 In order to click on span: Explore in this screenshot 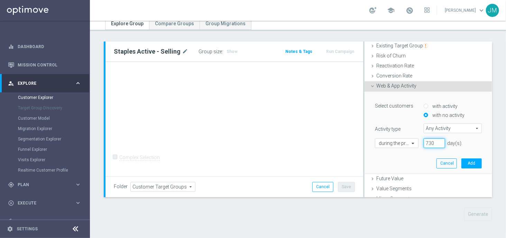, I will do `click(46, 83)`.